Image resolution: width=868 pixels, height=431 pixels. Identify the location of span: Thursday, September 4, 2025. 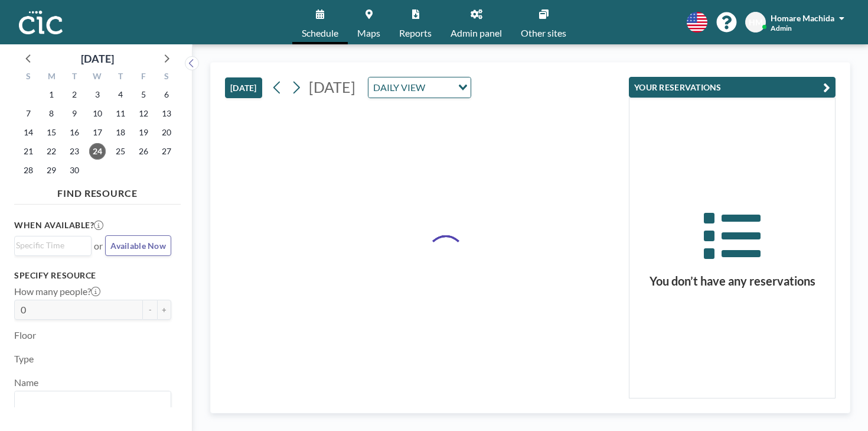
(120, 94).